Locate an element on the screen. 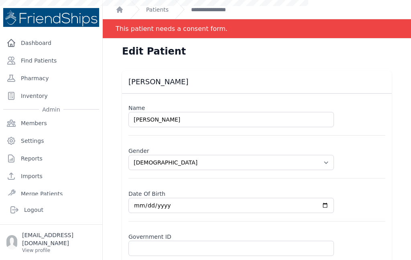 Image resolution: width=411 pixels, height=260 pixels. div: Notification is located at coordinates (257, 29).